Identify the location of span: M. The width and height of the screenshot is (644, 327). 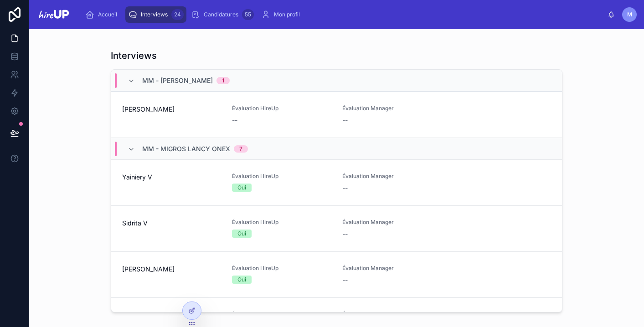
(629, 14).